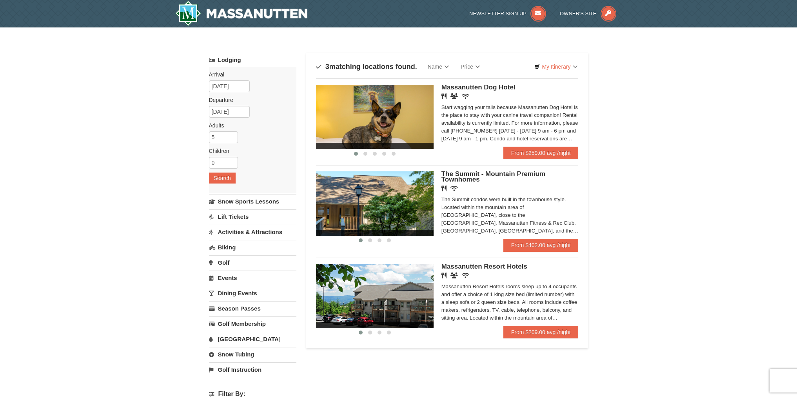 This screenshot has height=398, width=797. What do you see at coordinates (478, 87) in the screenshot?
I see `span: Massanutten Dog Hotel` at bounding box center [478, 87].